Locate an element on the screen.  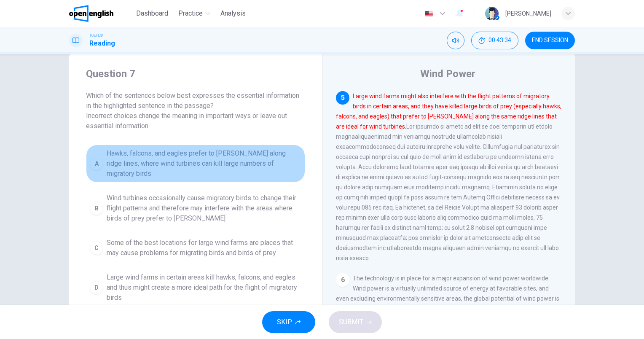
div: B is located at coordinates (96, 209).